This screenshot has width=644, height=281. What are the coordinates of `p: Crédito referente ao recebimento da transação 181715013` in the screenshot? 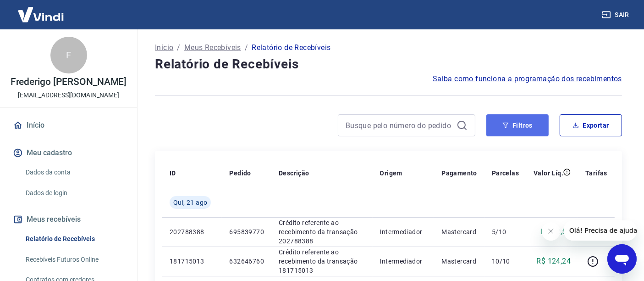 It's located at (322, 261).